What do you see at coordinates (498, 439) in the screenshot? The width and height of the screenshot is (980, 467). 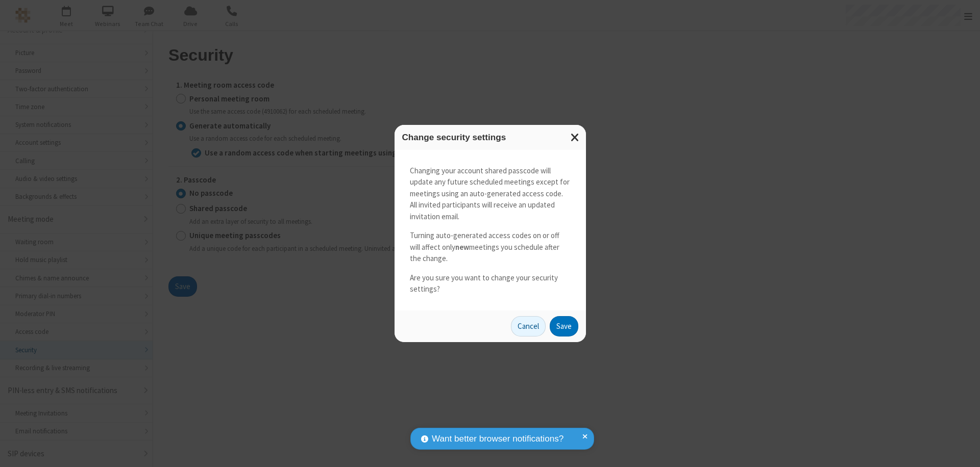 I see `span: Want better browser notifications?` at bounding box center [498, 439].